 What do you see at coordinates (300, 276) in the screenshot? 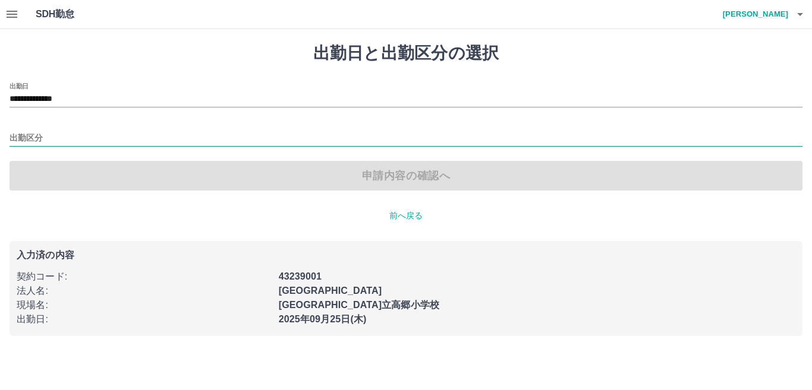
I see `b: 43239001` at bounding box center [300, 276].